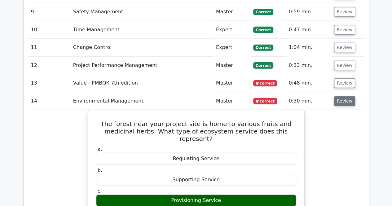  I want to click on div: Regulating Service, so click(196, 159).